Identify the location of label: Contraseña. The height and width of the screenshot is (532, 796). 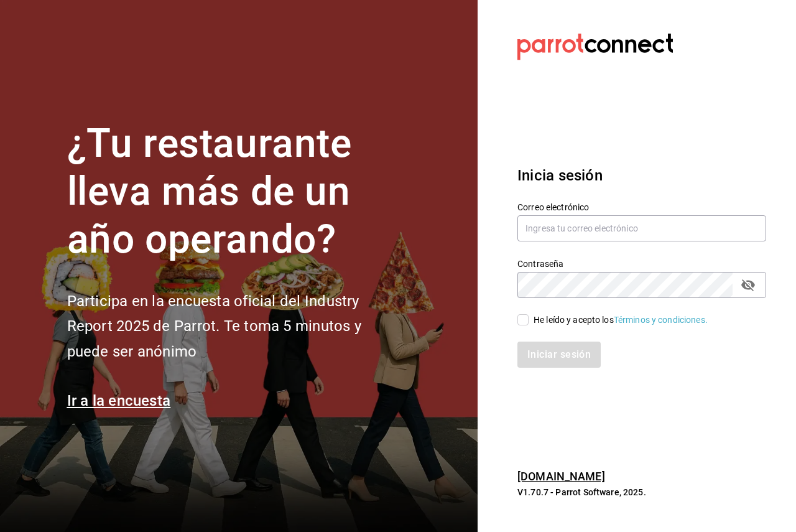
(642, 264).